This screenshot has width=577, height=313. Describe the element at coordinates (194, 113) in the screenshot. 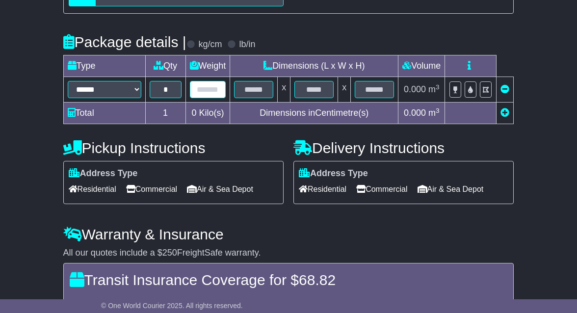

I see `span: 0` at that location.